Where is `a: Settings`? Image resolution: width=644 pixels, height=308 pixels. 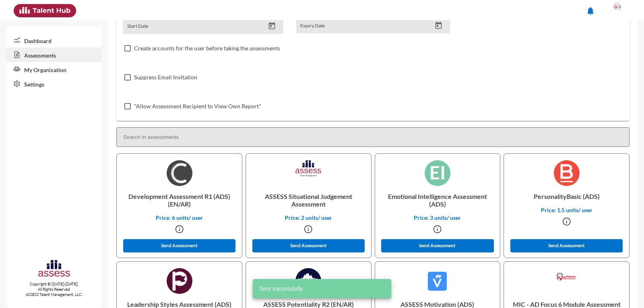
a: Settings is located at coordinates (54, 84).